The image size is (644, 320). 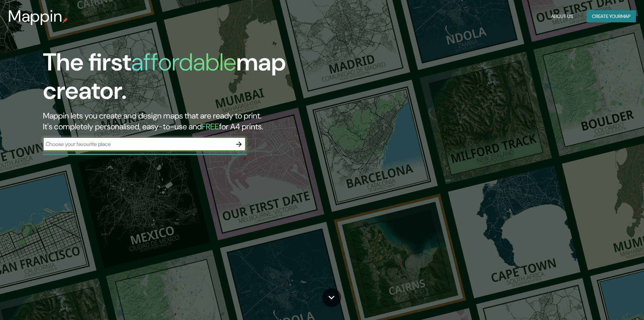 I want to click on h3: Mappin, so click(x=35, y=16).